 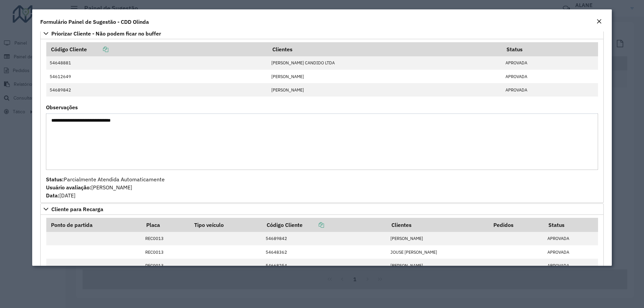 What do you see at coordinates (94, 22) in the screenshot?
I see `h4: Formulário Painel de Sugestão - CDD Olinda` at bounding box center [94, 22].